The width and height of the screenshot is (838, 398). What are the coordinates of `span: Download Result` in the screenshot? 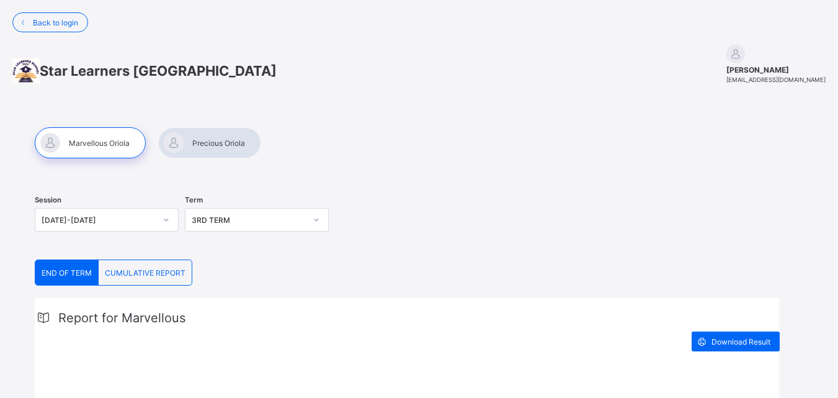 It's located at (741, 341).